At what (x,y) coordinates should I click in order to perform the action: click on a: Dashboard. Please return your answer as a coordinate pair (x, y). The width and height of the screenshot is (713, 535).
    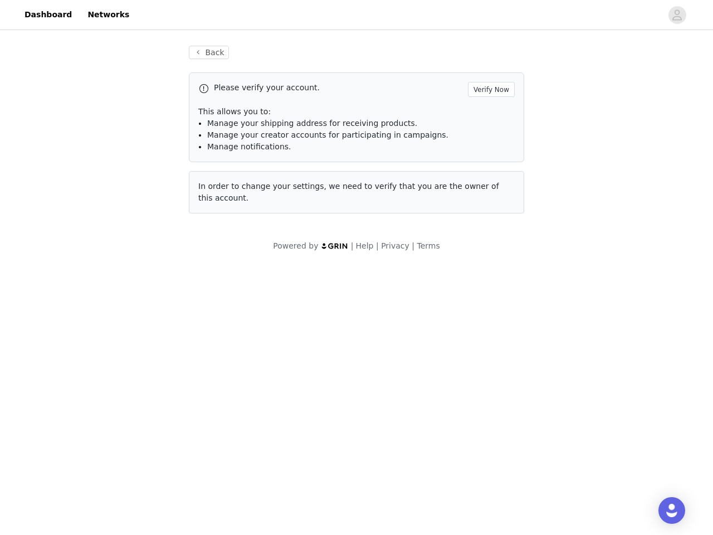
    Looking at the image, I should click on (48, 14).